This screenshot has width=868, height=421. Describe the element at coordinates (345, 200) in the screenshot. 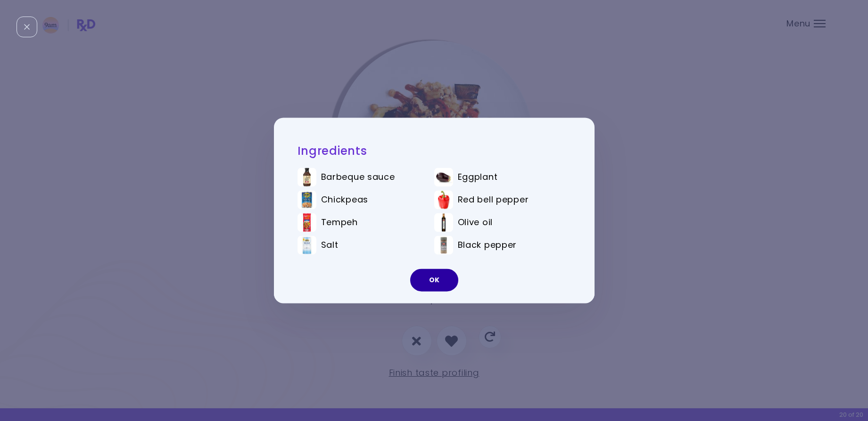

I see `span: Chickpeas` at that location.